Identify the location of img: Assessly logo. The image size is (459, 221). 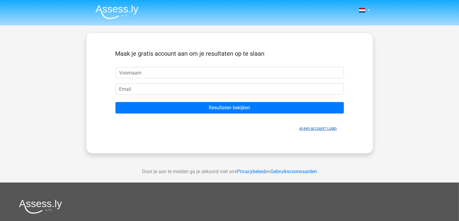
(41, 206).